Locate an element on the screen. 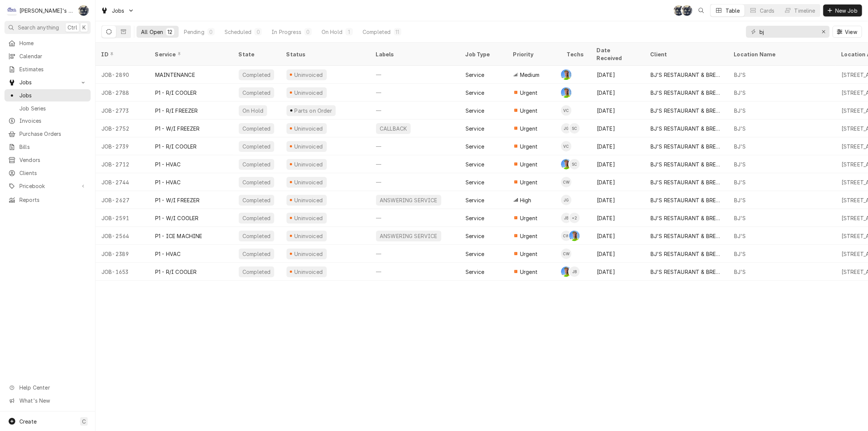 The width and height of the screenshot is (868, 431). div: Pending is located at coordinates (194, 32).